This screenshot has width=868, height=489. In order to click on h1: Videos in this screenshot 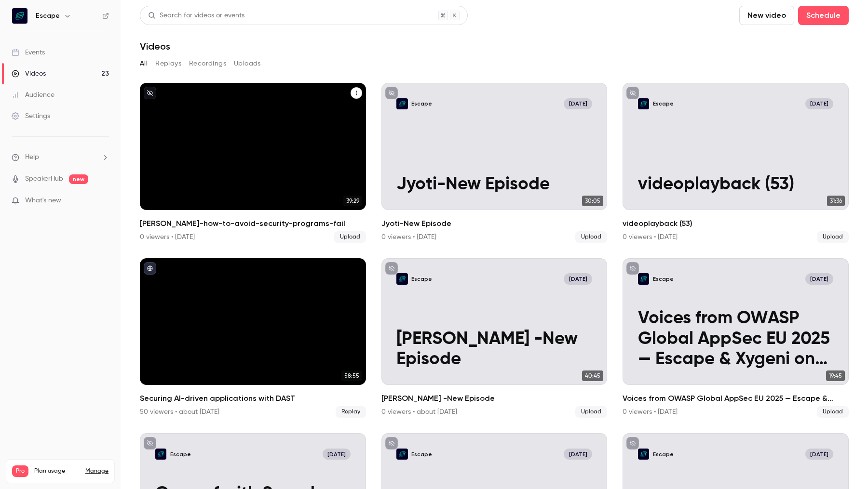, I will do `click(155, 46)`.